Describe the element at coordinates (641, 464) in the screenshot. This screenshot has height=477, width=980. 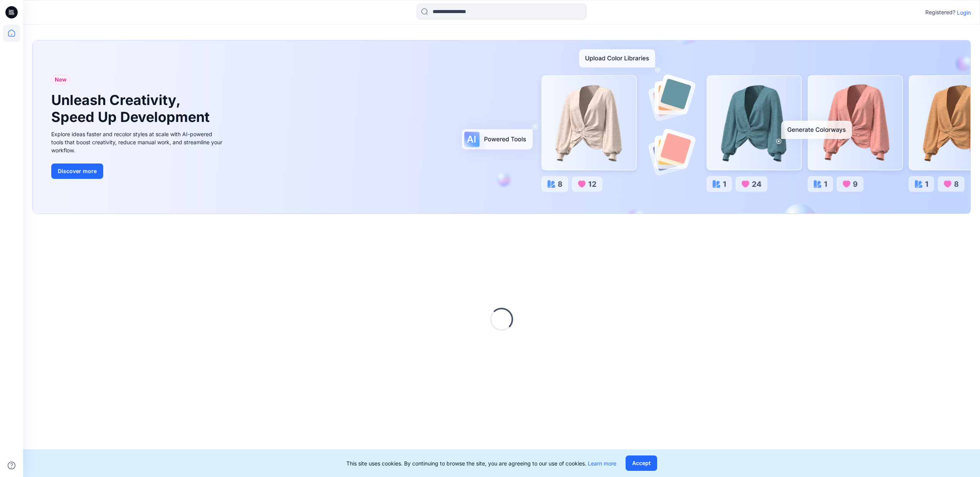
I see `button: Accept` at that location.